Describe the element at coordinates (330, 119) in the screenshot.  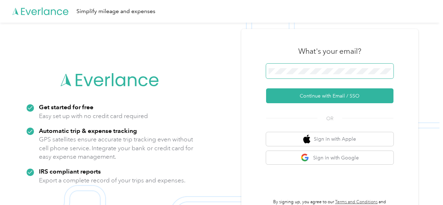
I see `span: OR` at that location.